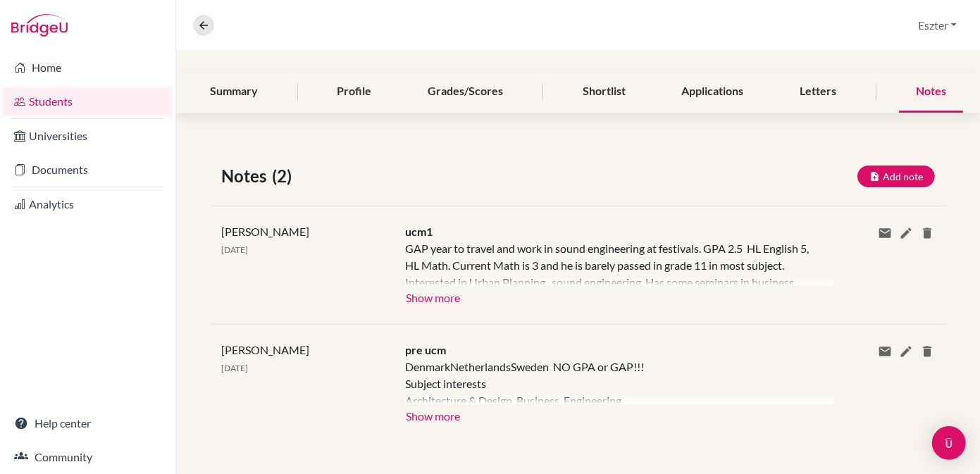  I want to click on a: Community, so click(87, 457).